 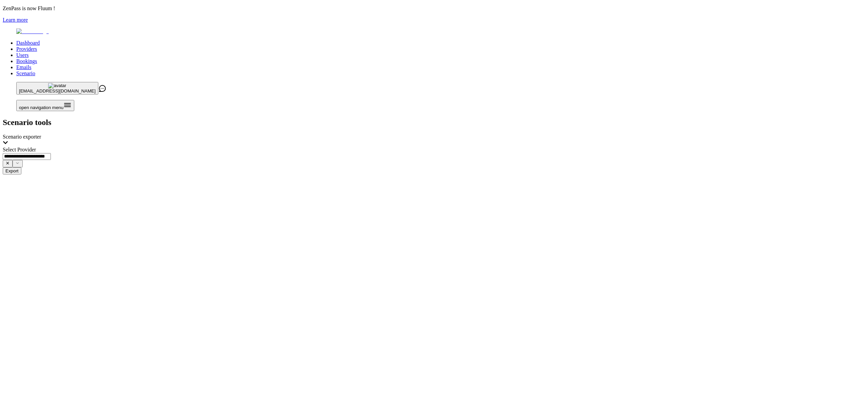 What do you see at coordinates (27, 156) in the screenshot?
I see `input: Select Provider` at bounding box center [27, 156].